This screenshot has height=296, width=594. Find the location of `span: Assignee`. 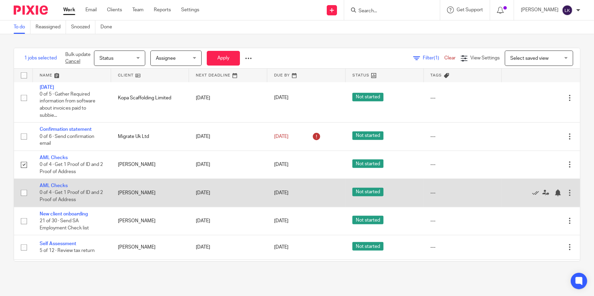

span: Assignee is located at coordinates (166, 58).